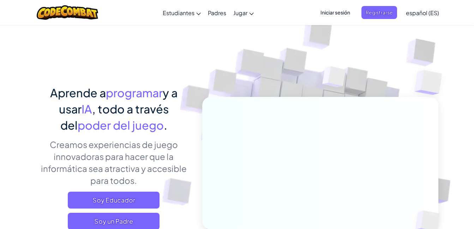 This screenshot has width=474, height=229. What do you see at coordinates (179, 13) in the screenshot?
I see `span: Estudiantes` at bounding box center [179, 13].